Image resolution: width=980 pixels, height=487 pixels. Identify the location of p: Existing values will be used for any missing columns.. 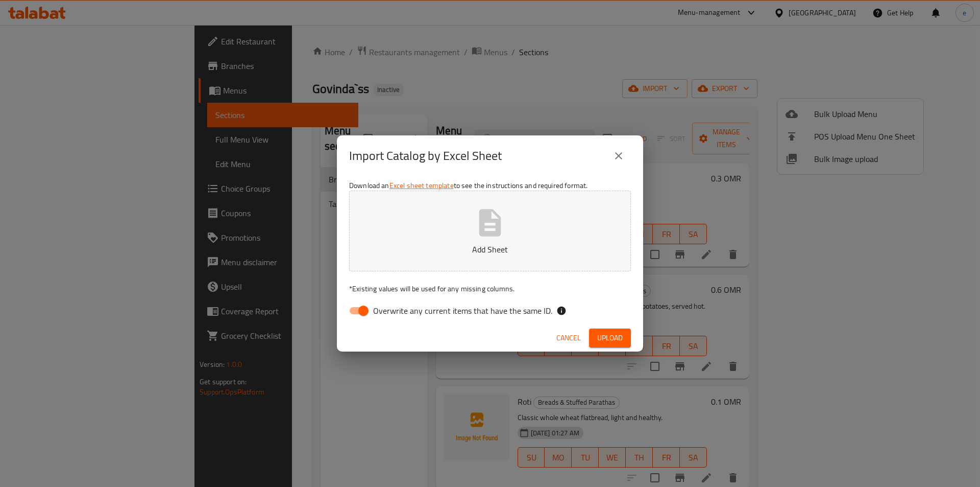
(490, 288).